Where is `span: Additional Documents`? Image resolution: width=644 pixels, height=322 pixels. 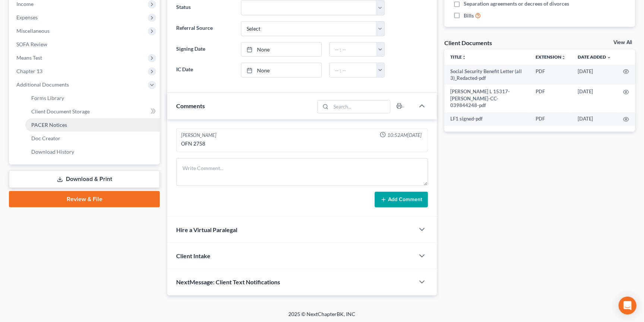
span: Additional Documents is located at coordinates (42, 84).